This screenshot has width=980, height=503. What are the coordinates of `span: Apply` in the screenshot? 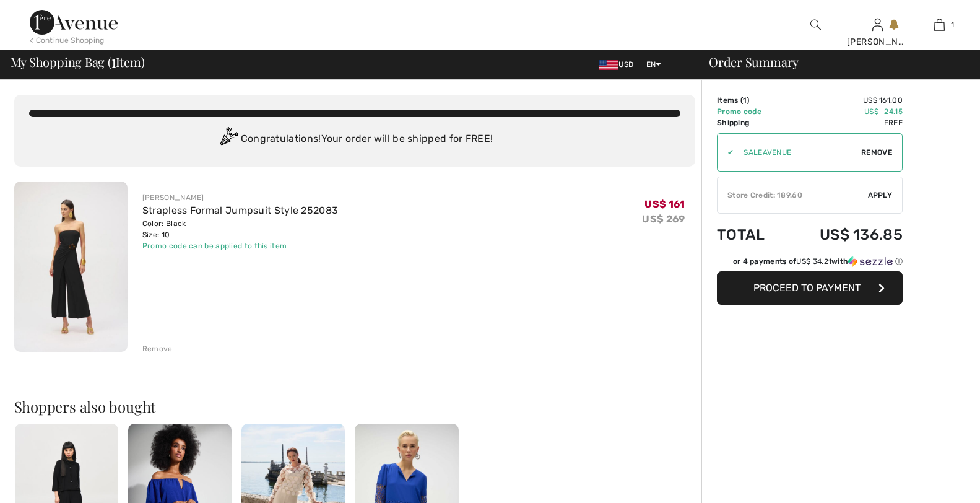 It's located at (880, 195).